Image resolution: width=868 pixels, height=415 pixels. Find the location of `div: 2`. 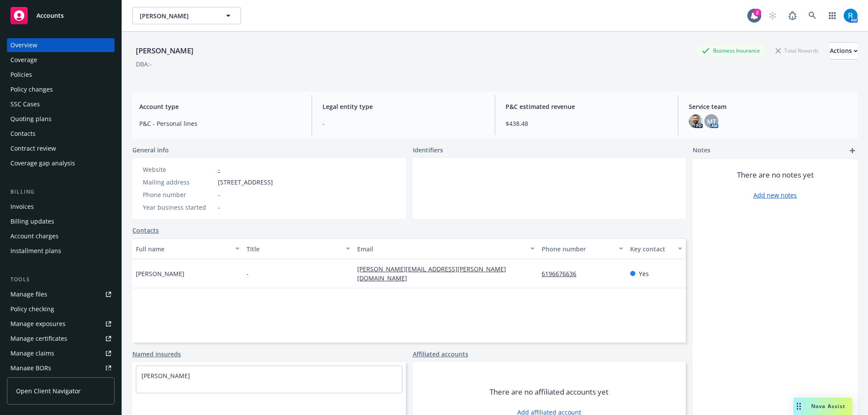

div: 2 is located at coordinates (757, 13).